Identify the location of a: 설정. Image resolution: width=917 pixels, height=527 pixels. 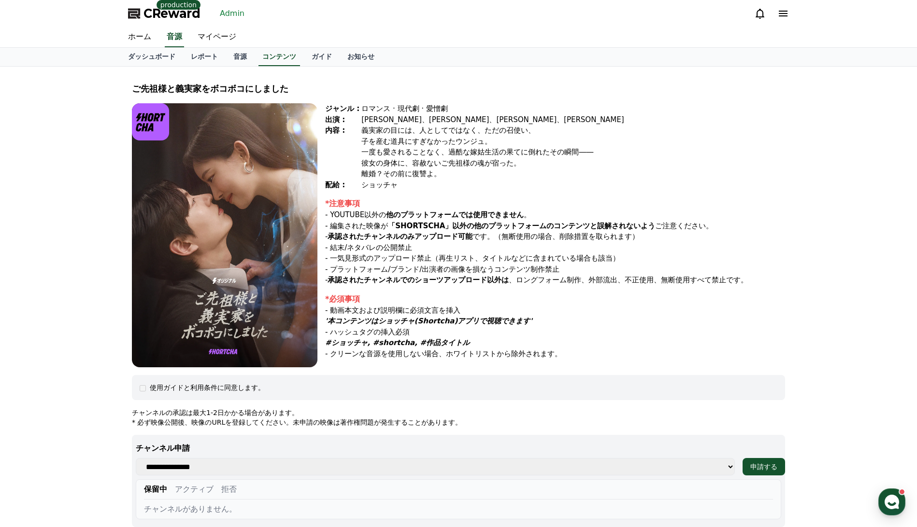
(155, 318).